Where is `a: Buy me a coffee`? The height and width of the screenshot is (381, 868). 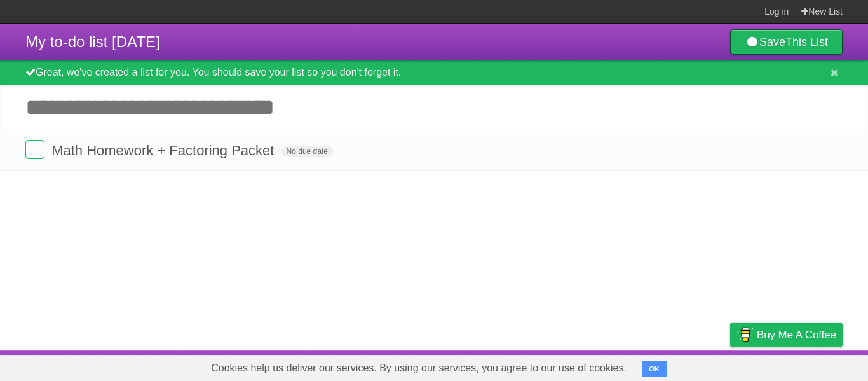
a: Buy me a coffee is located at coordinates (786, 334).